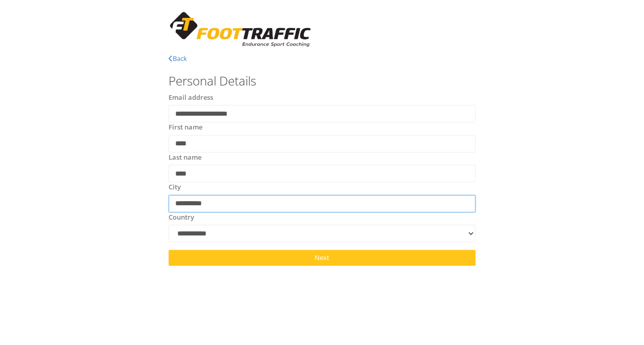 This screenshot has height=345, width=644. I want to click on label: City, so click(175, 187).